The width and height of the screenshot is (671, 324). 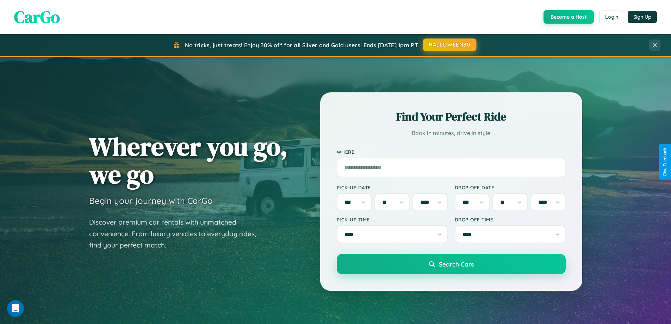 What do you see at coordinates (451, 151) in the screenshot?
I see `label: Where` at bounding box center [451, 151].